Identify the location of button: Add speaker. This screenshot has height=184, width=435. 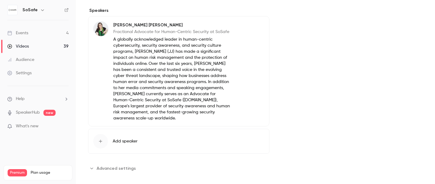
(178, 141).